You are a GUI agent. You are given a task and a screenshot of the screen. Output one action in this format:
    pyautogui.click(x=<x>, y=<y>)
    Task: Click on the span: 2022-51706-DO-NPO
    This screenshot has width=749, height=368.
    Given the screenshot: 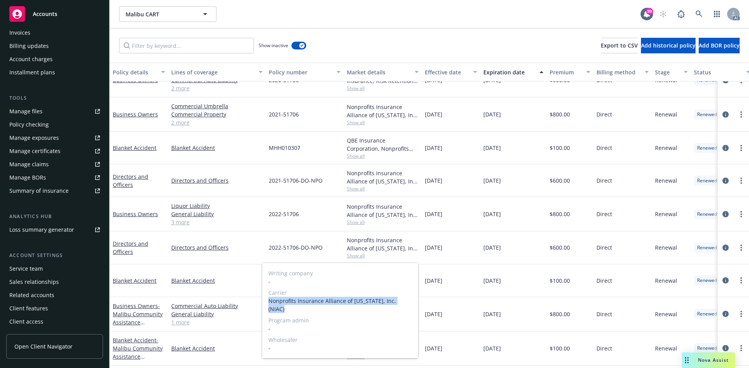 What is the action you would take?
    pyautogui.click(x=296, y=248)
    